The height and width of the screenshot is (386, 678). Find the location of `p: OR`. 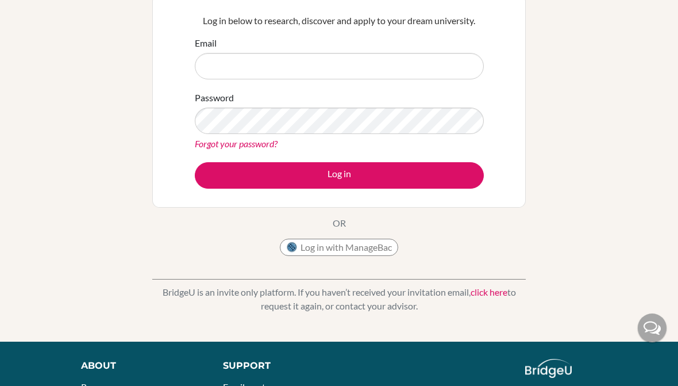

p: OR is located at coordinates (339, 223).